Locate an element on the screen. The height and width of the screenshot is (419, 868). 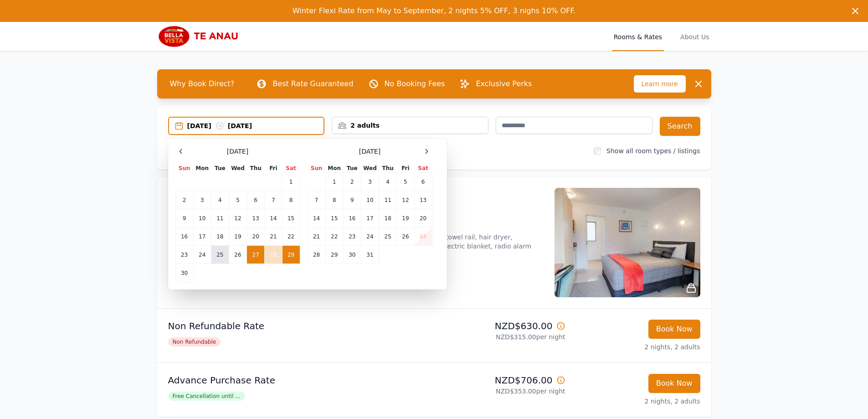
span: Non Refundable is located at coordinates (195, 342).